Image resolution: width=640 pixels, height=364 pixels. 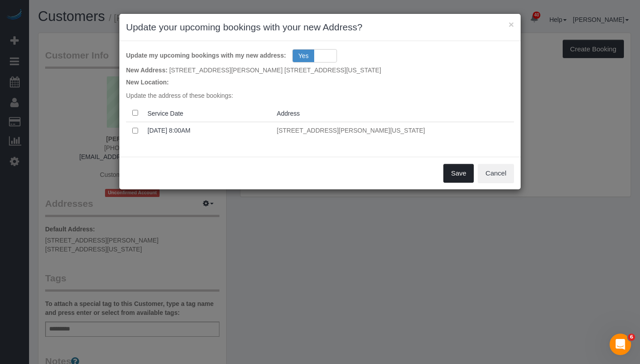 I want to click on td: Address, so click(x=393, y=132).